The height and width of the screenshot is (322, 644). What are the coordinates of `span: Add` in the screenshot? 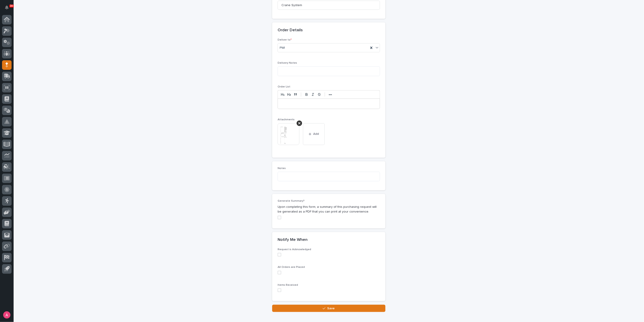 It's located at (316, 134).